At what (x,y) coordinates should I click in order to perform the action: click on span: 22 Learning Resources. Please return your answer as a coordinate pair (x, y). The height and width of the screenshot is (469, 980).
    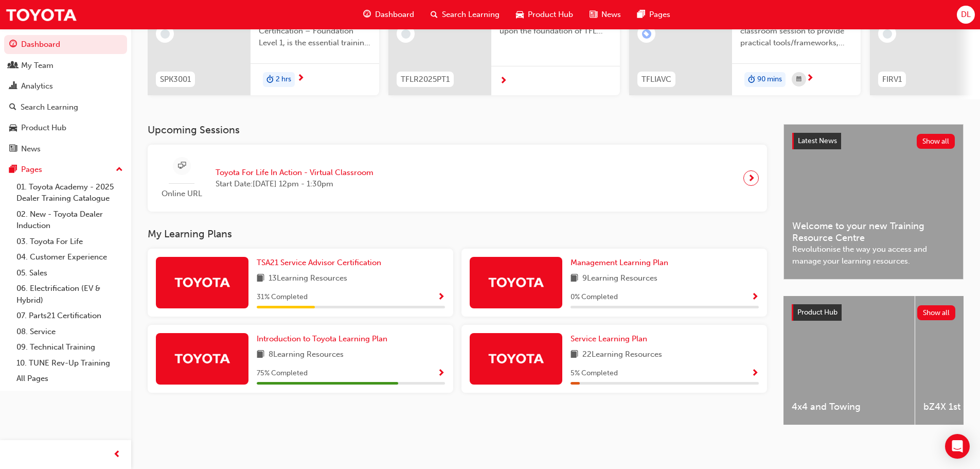
    Looking at the image, I should click on (622, 355).